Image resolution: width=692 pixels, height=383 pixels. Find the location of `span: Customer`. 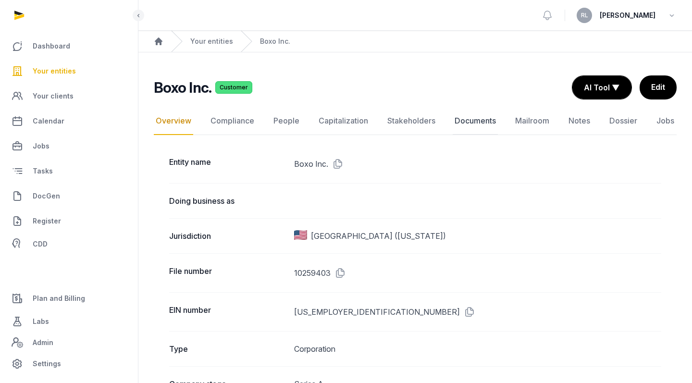

span: Customer is located at coordinates (233, 87).